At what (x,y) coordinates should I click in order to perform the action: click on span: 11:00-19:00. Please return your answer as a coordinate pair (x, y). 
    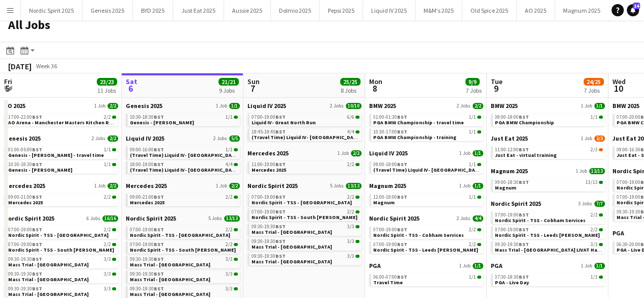
    Looking at the image, I should click on (268, 165).